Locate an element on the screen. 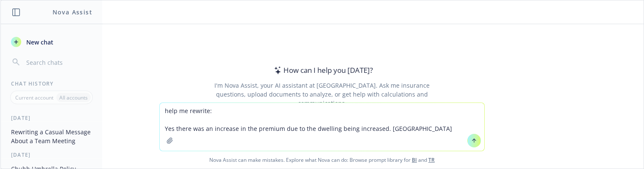  span: New chat is located at coordinates (39, 42).